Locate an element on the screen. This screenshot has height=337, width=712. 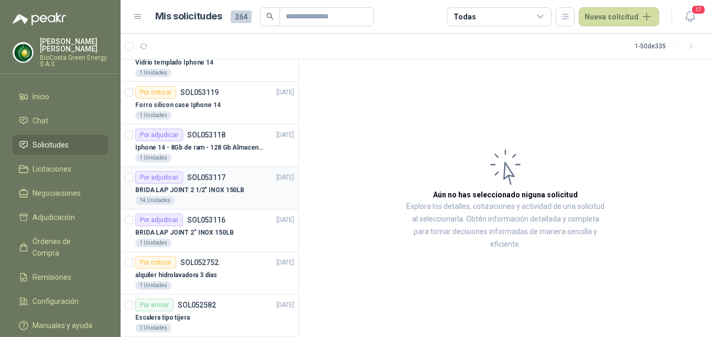
h1: Mis solicitudes is located at coordinates (189, 16).